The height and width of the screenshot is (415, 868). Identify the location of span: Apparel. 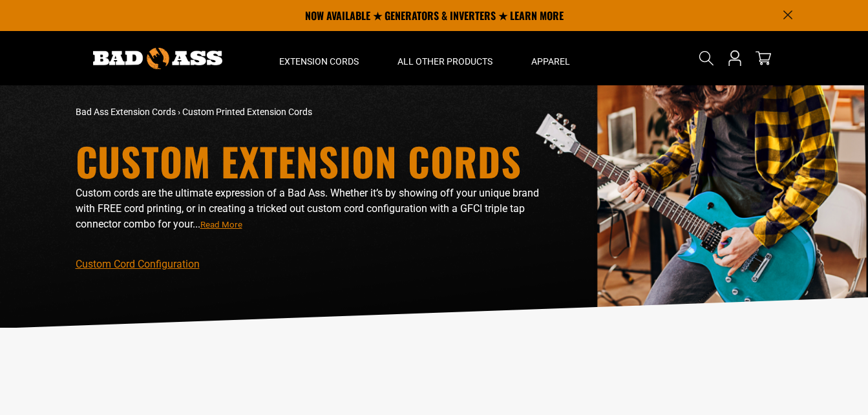
(551, 61).